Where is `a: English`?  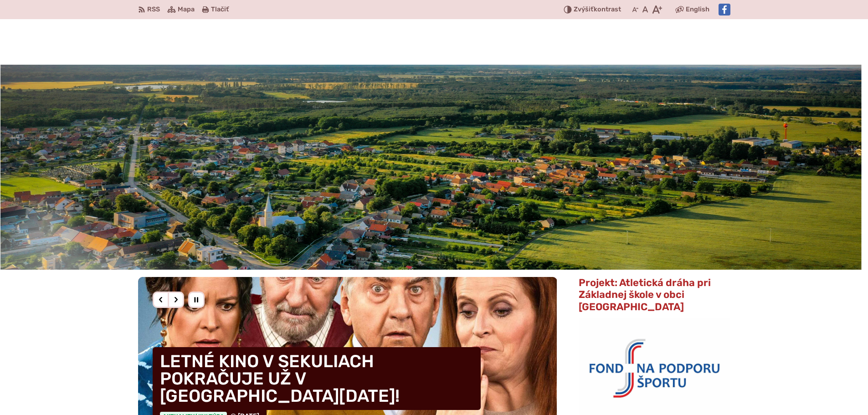
a: English is located at coordinates (697, 10).